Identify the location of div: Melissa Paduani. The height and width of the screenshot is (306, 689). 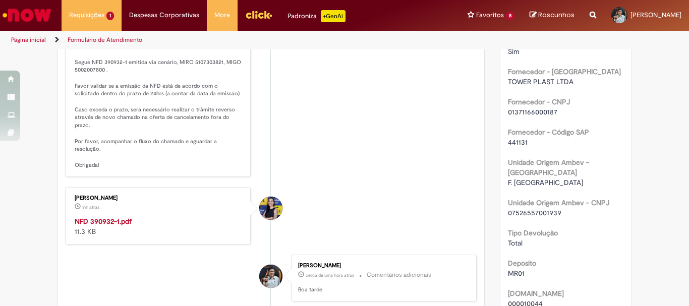
(271, 208).